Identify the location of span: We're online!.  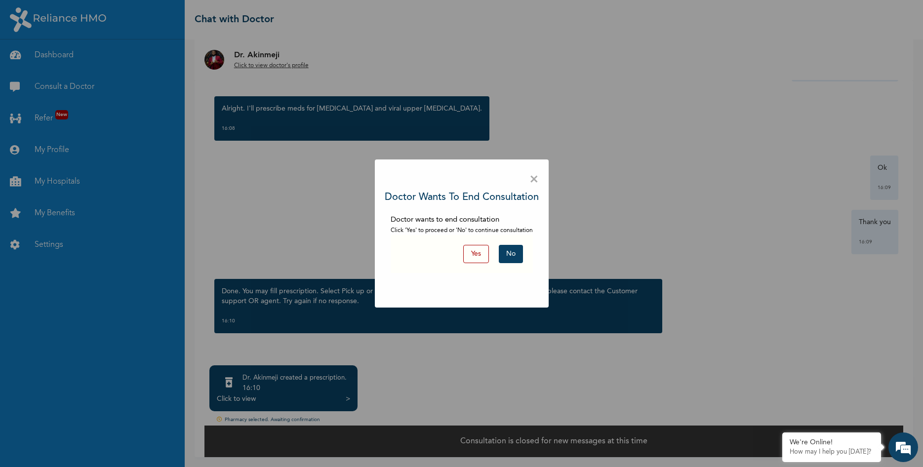
(97, 190).